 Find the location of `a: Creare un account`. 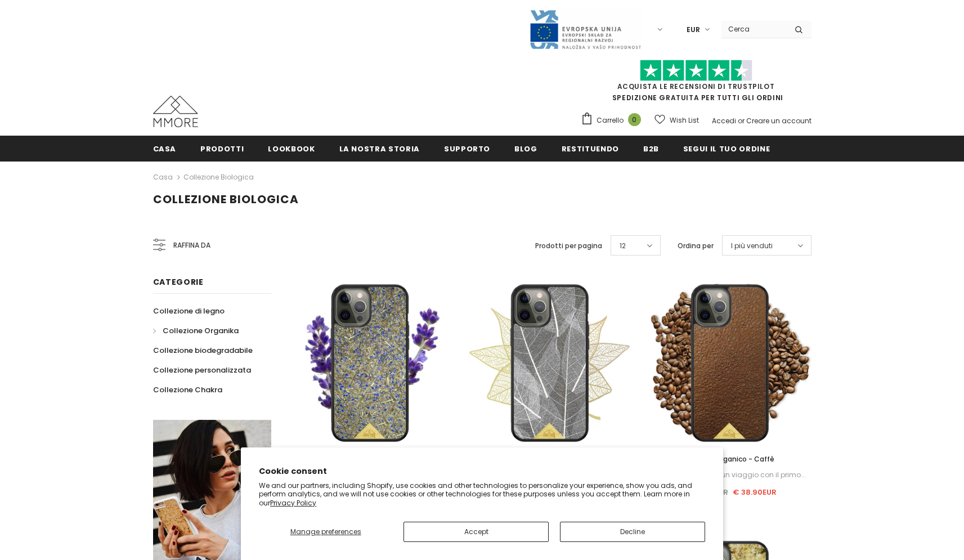

a: Creare un account is located at coordinates (779, 121).